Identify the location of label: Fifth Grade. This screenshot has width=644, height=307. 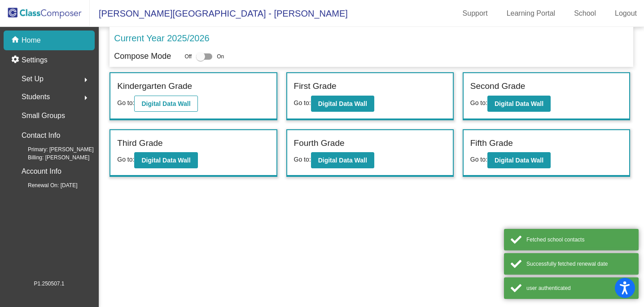
(491, 143).